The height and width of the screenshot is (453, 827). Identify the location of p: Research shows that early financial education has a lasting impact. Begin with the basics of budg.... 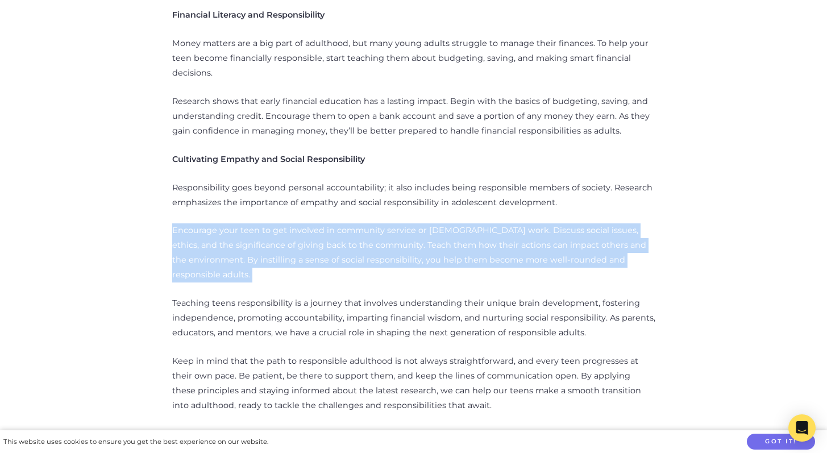
(414, 117).